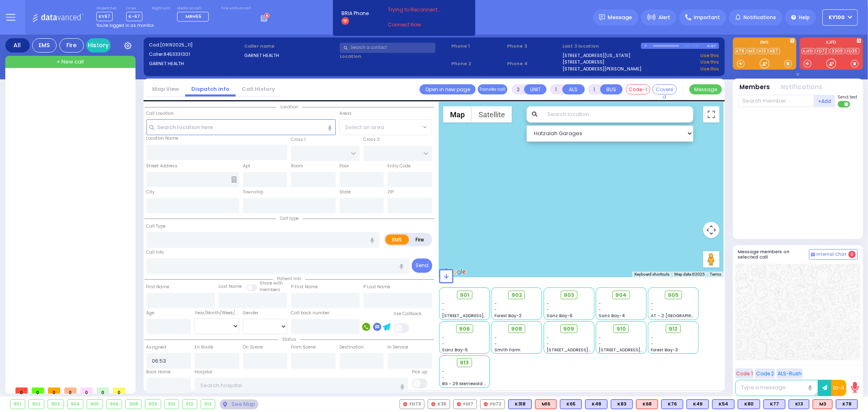 This screenshot has width=868, height=412. I want to click on button: Internal Chat 0, so click(834, 255).